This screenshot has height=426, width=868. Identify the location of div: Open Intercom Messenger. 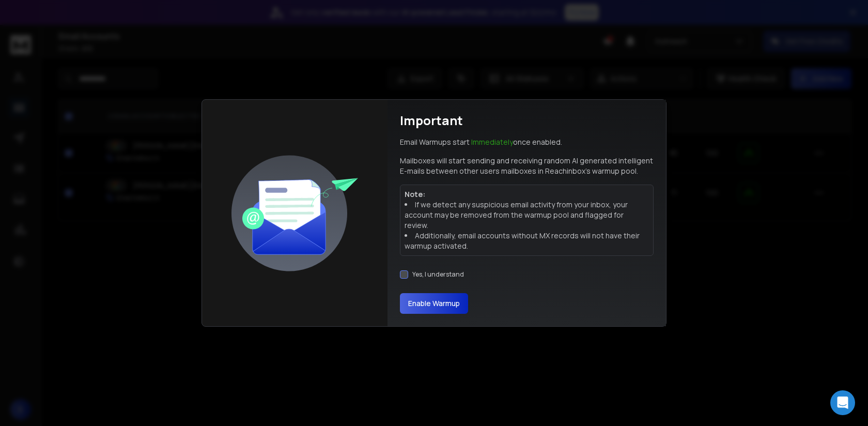
(843, 403).